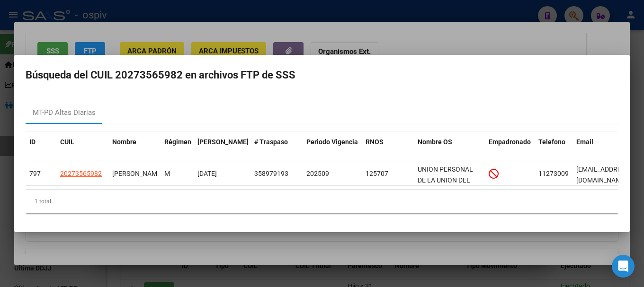  Describe the element at coordinates (557, 173) in the screenshot. I see `span: 1127300942` at that location.